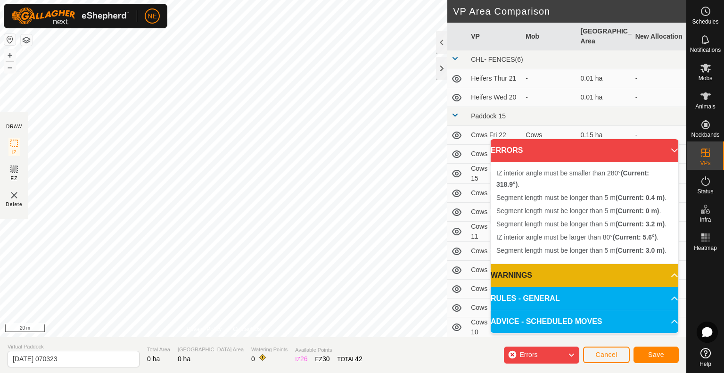  What do you see at coordinates (14, 195) in the screenshot?
I see `img: VP` at bounding box center [14, 195].